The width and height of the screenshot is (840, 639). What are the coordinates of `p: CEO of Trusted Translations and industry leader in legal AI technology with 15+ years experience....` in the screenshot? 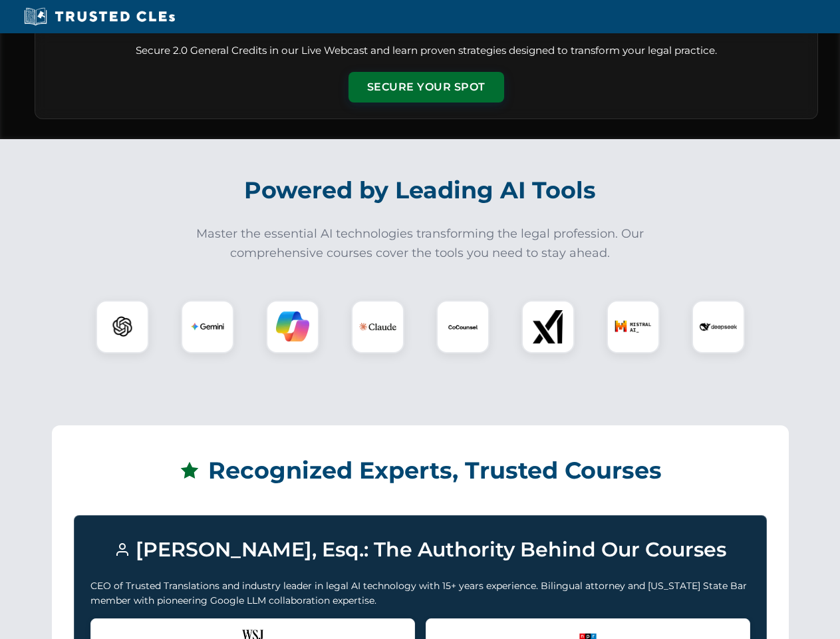 It's located at (420, 593).